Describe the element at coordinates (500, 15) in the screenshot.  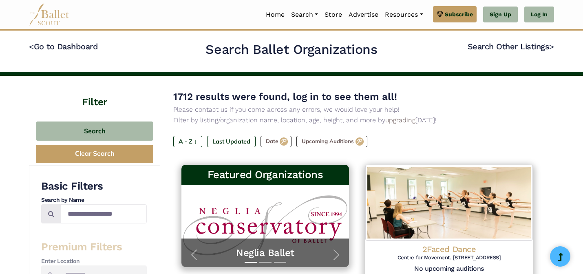
I see `a: Sign Up` at that location.